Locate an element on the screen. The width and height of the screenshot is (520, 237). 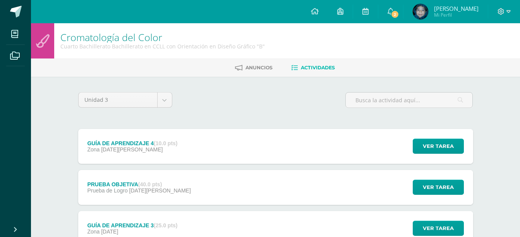
div: Cuarto Bachillerato Bachillerato en CCLL con Orientación en Diseño Gráfico 'B' is located at coordinates (163, 46).